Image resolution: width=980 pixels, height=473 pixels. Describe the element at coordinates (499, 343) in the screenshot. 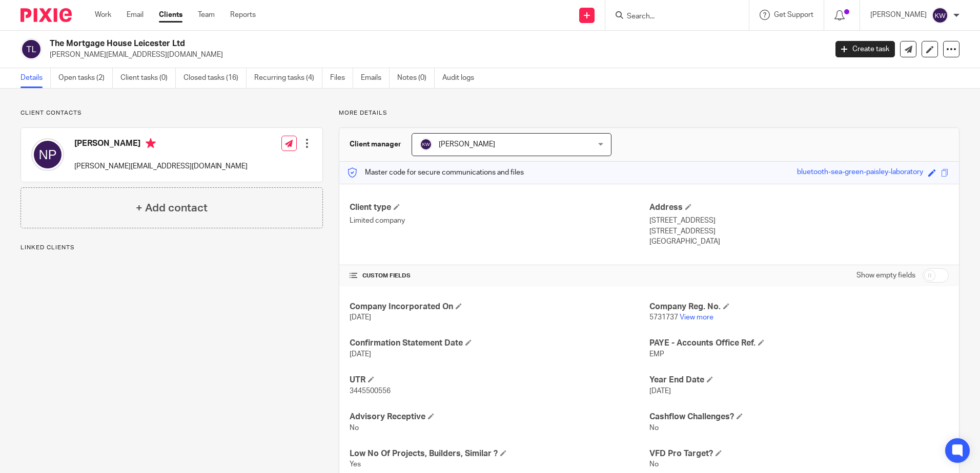

I see `h4: Confirmation Statement Date` at that location.